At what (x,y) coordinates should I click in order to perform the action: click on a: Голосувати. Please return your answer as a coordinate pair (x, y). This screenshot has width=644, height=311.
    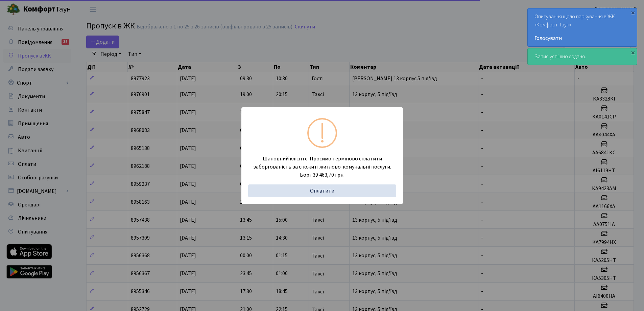
    Looking at the image, I should click on (582, 38).